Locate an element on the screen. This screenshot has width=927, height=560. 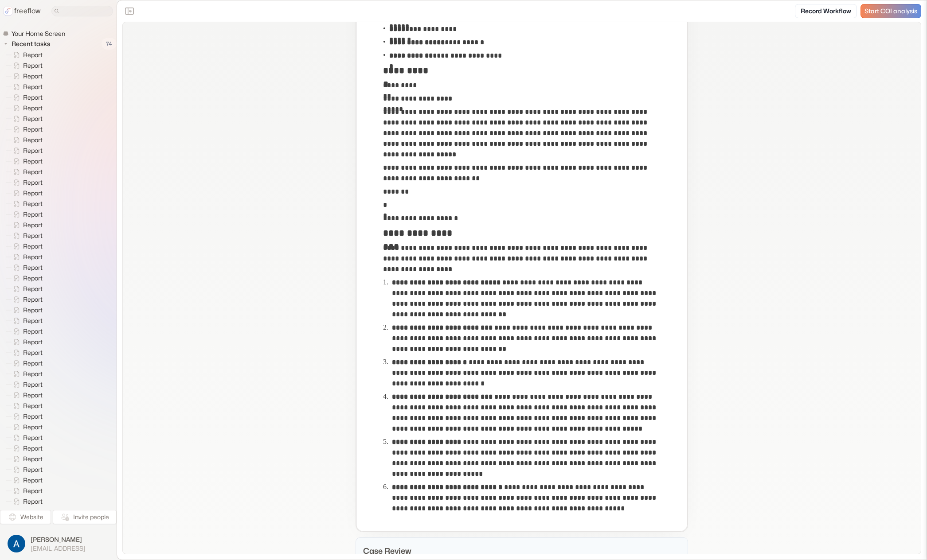
a: Record Workflow is located at coordinates (826, 11).